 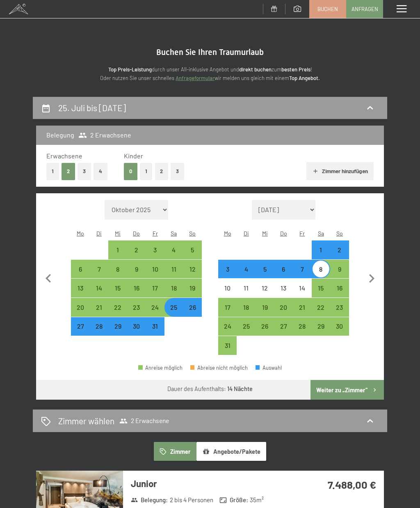 I want to click on div: Tue Jul 28 2026, so click(x=99, y=326).